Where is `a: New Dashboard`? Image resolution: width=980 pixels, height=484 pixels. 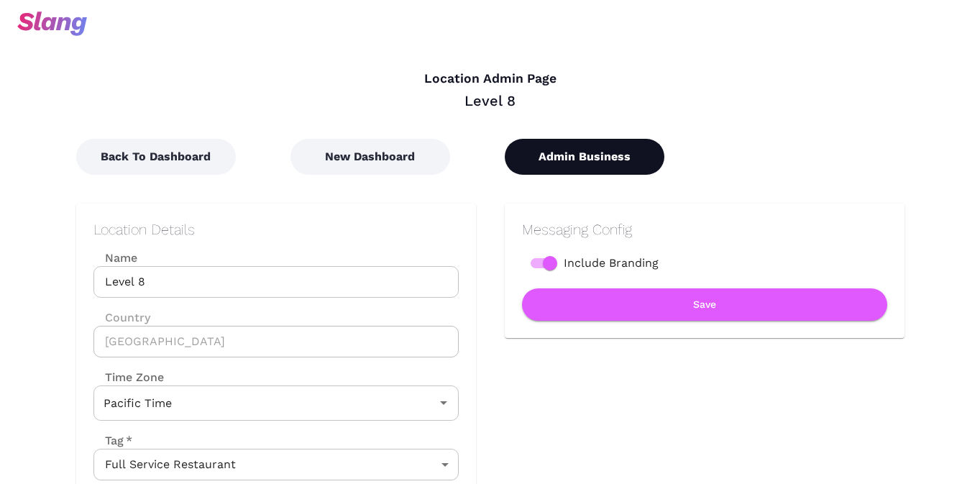
a: New Dashboard is located at coordinates (370, 156).